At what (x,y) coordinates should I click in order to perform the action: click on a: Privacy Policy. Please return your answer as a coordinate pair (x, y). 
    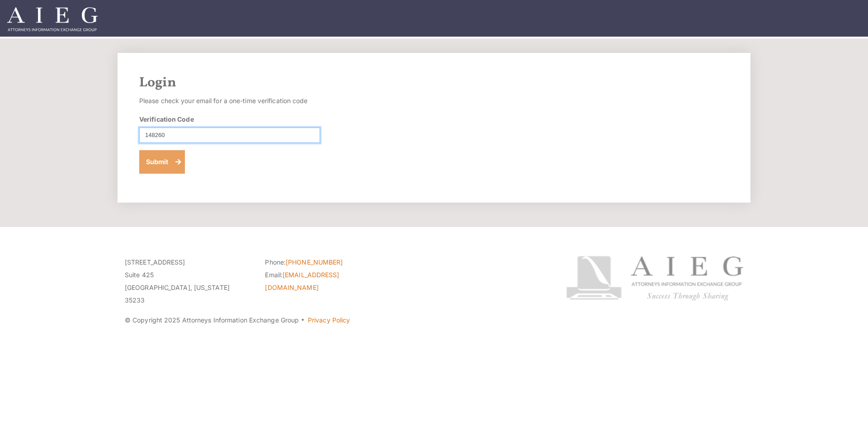
    Looking at the image, I should click on (329, 320).